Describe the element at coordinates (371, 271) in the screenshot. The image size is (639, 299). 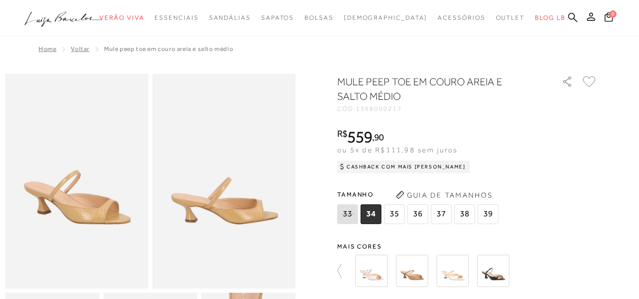
I see `img: MULE PEEP TOE EM METALIZADO PRATA E SALTO MÉDIO` at that location.